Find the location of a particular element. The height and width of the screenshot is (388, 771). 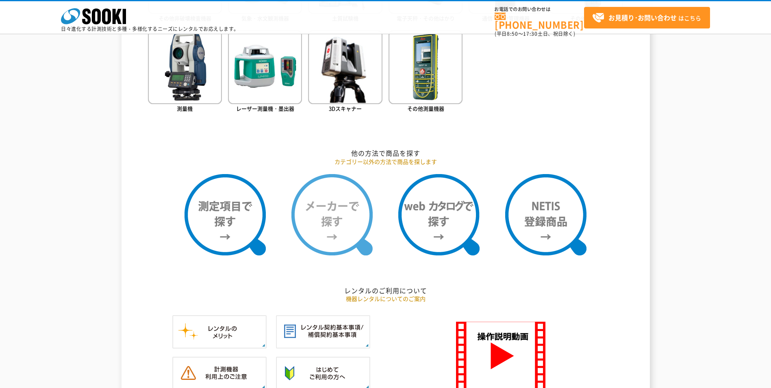

img: メーカーで探す is located at coordinates (332, 215).